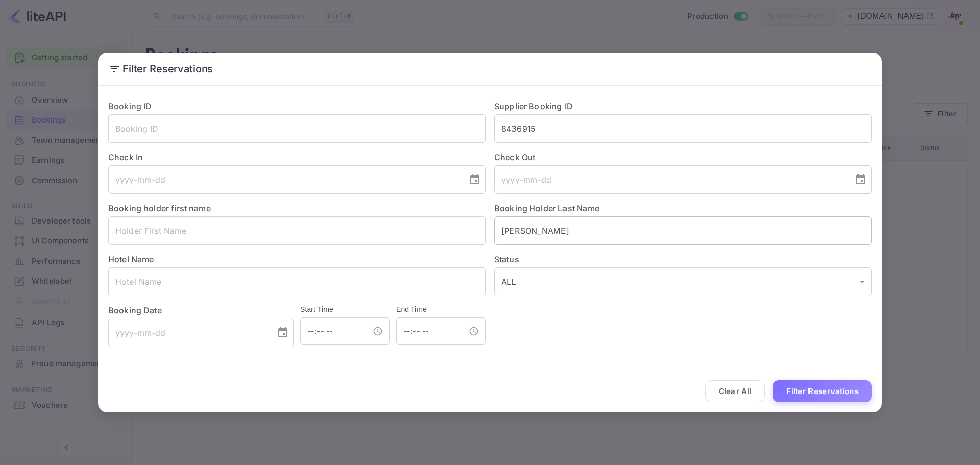  Describe the element at coordinates (683, 230) in the screenshot. I see `input: Holder Last Name` at that location.